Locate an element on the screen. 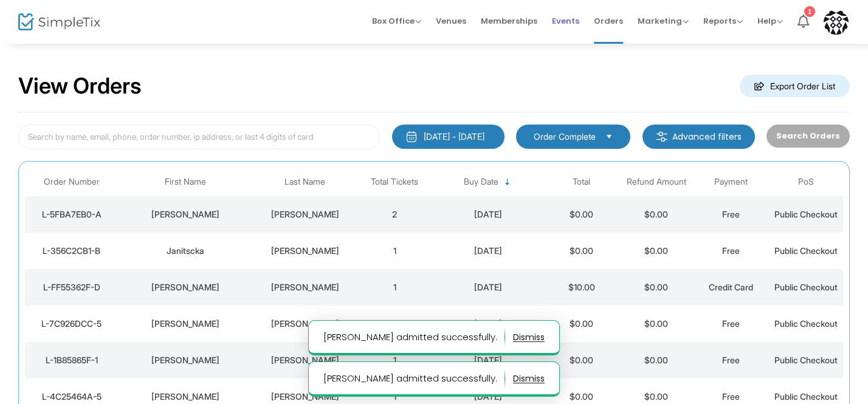  div: Oleg is located at coordinates (185, 287).